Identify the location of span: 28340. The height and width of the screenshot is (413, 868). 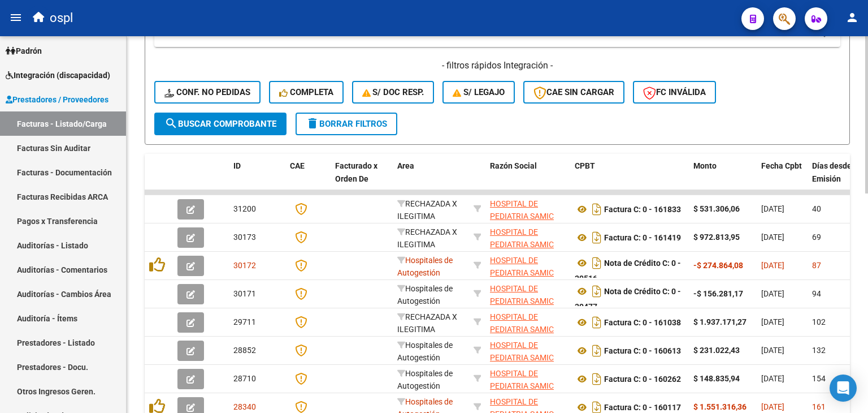
(244, 407).